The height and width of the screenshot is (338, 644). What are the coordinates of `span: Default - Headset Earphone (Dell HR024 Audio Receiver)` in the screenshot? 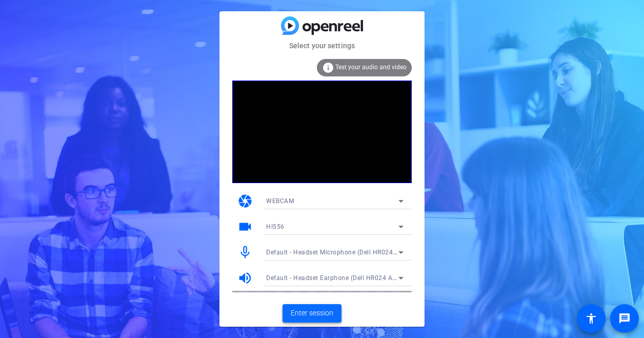 It's located at (350, 277).